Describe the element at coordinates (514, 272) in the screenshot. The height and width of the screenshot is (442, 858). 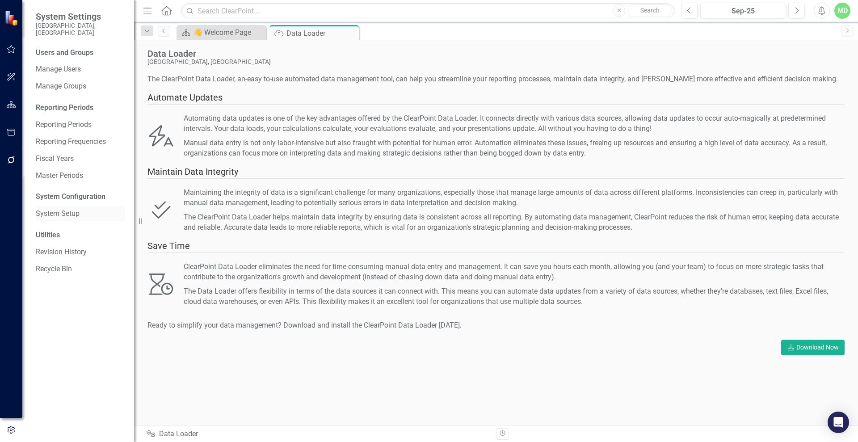
I see `div: ClearPoint Data Loader eliminates the need for time-consuming manual data entry and management. I...` at that location.